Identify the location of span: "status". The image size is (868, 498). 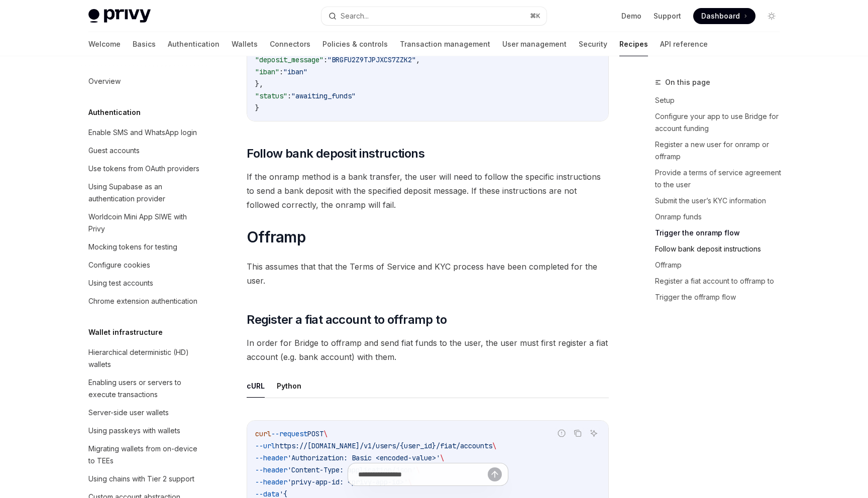
(271, 96).